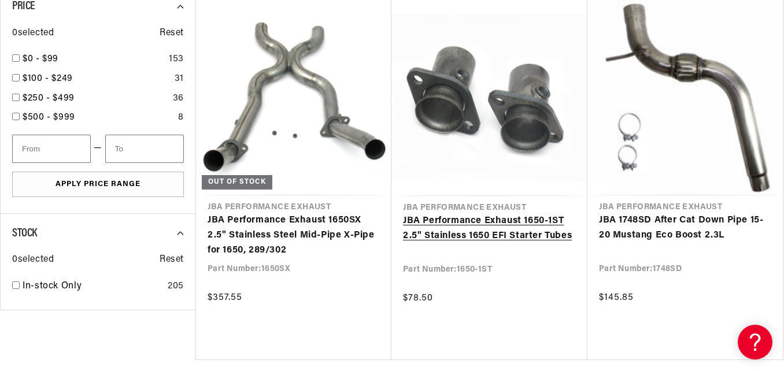 Image resolution: width=784 pixels, height=371 pixels. What do you see at coordinates (49, 117) in the screenshot?
I see `span: $500 - $999` at bounding box center [49, 117].